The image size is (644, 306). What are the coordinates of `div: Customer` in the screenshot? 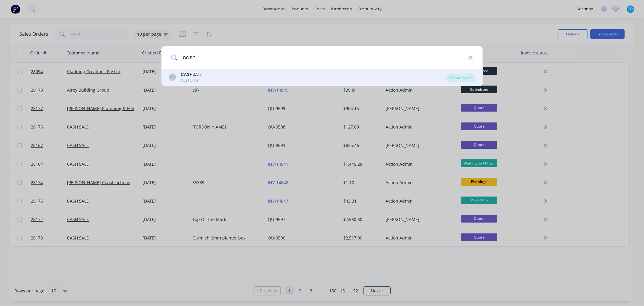 It's located at (191, 80).